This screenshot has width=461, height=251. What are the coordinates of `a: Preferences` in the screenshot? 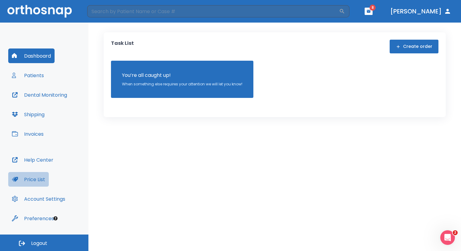 It's located at (33, 218).